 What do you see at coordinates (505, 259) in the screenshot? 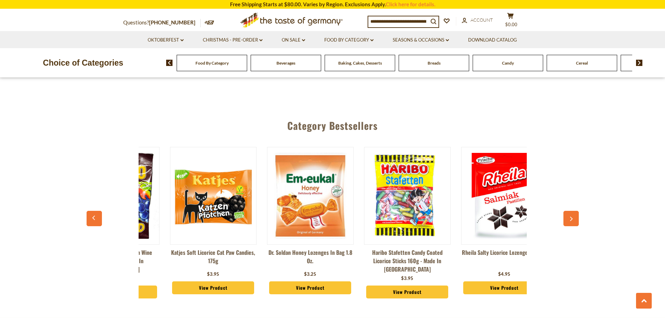
I see `a: Rheila Salty Licorice Lozenges 3.2 oz.` at bounding box center [505, 259].